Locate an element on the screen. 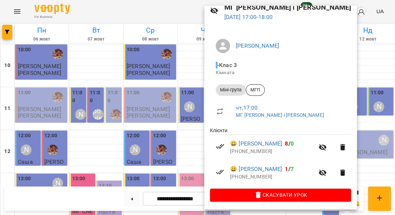 This screenshot has height=215, width=395. a: чт , 17:00 is located at coordinates (247, 107).